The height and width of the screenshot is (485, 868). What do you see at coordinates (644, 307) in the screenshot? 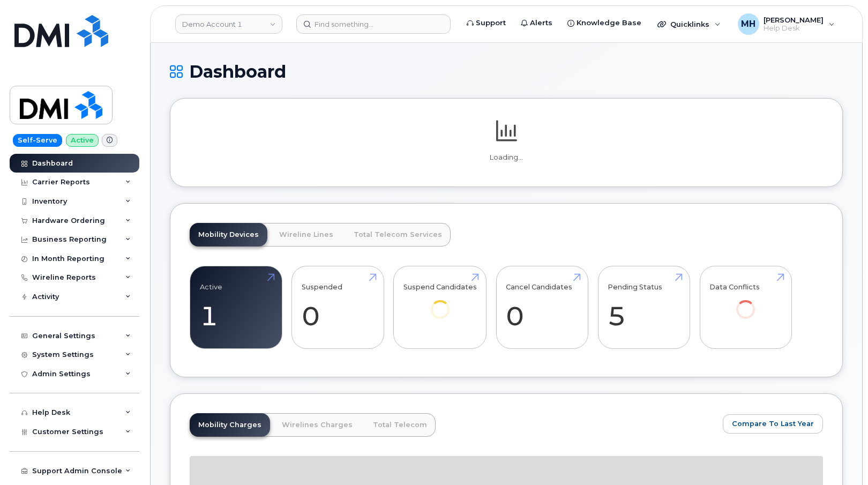
I see `a: Pending Status 5` at bounding box center [644, 307].